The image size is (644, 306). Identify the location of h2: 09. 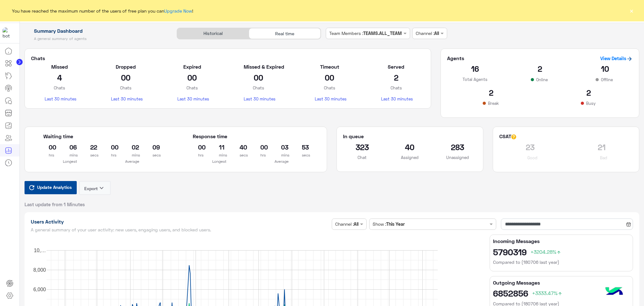
(153, 147).